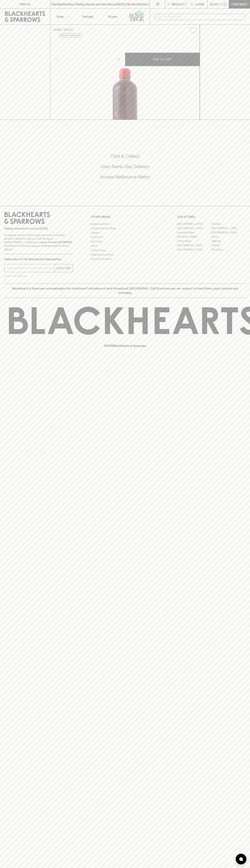  What do you see at coordinates (225, 4) in the screenshot?
I see `p: 0` at bounding box center [225, 4].